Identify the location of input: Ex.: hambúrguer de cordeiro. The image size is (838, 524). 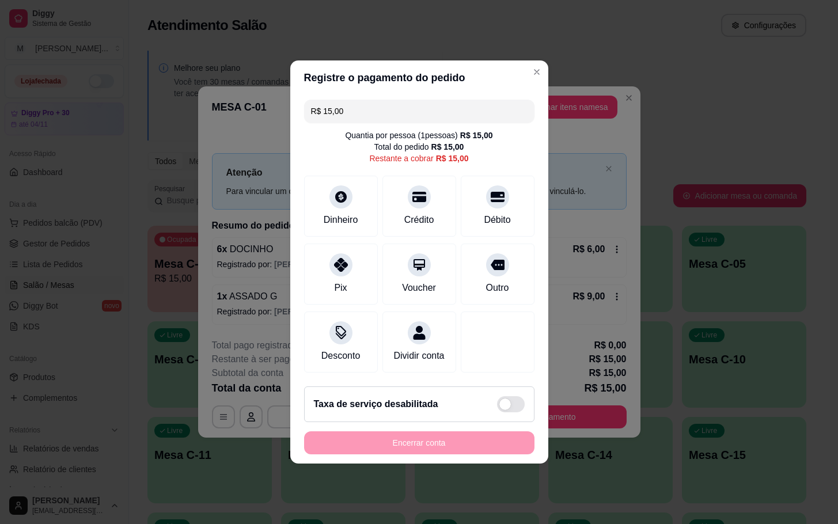
(419, 111).